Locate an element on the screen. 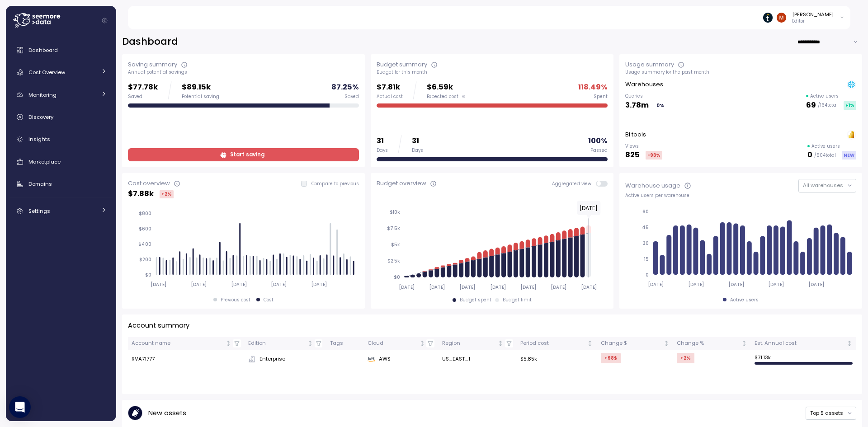  div: Saving summary is located at coordinates (152, 64).